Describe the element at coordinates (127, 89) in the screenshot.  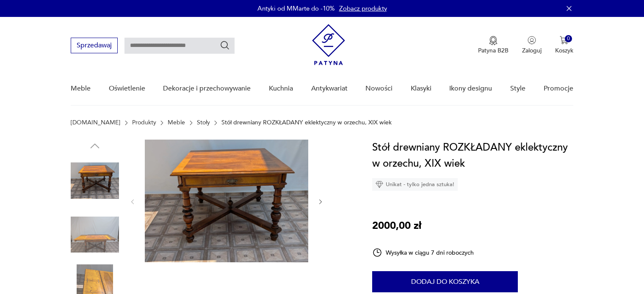
I see `a: Oświetlenie` at that location.